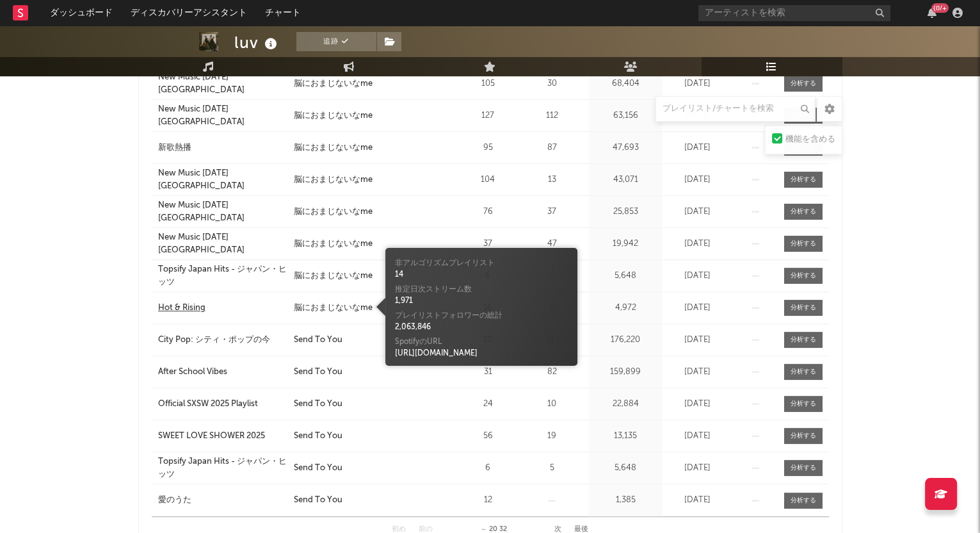 The width and height of the screenshot is (980, 533). Describe the element at coordinates (192, 372) in the screenshot. I see `div: After School Vibes` at that location.